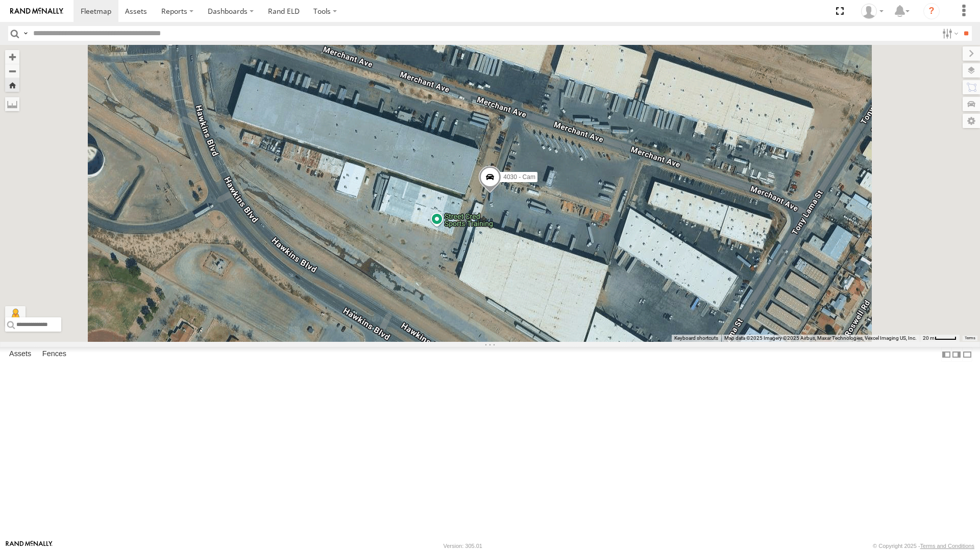  Describe the element at coordinates (20, 355) in the screenshot. I see `label: Assets` at that location.